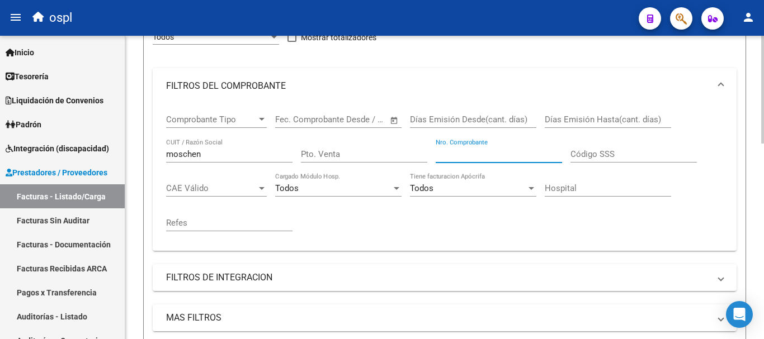 The image size is (764, 339). What do you see at coordinates (438, 318) in the screenshot?
I see `mat-panel-title: MAS FILTROS` at bounding box center [438, 318].